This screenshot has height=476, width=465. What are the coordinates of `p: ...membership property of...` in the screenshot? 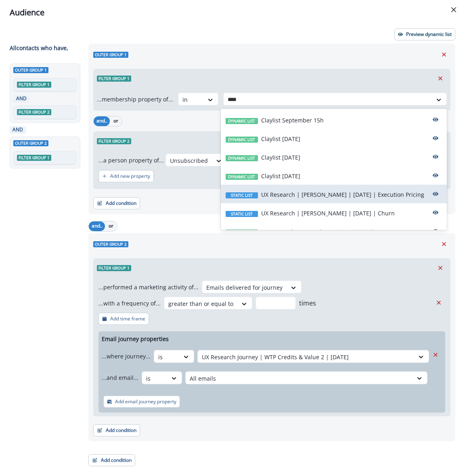 It's located at (135, 99).